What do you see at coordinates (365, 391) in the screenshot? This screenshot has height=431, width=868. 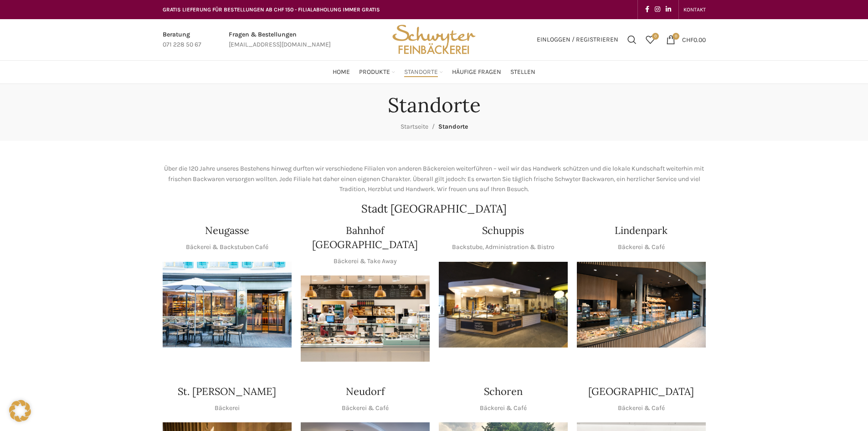 I see `h4: Neudorf` at bounding box center [365, 391].